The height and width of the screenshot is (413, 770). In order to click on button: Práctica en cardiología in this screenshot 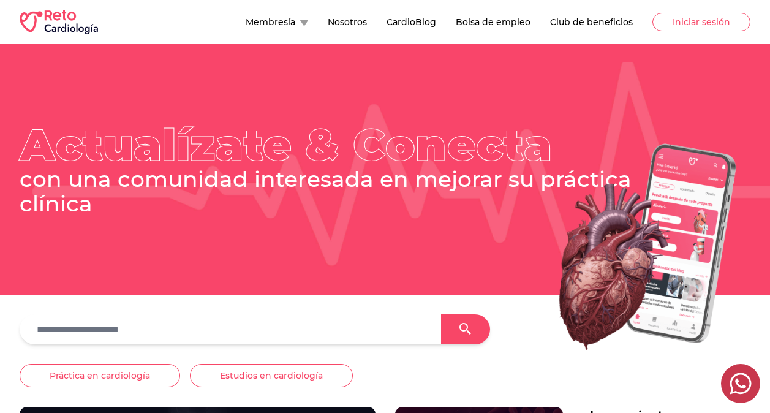, I will do `click(100, 375)`.